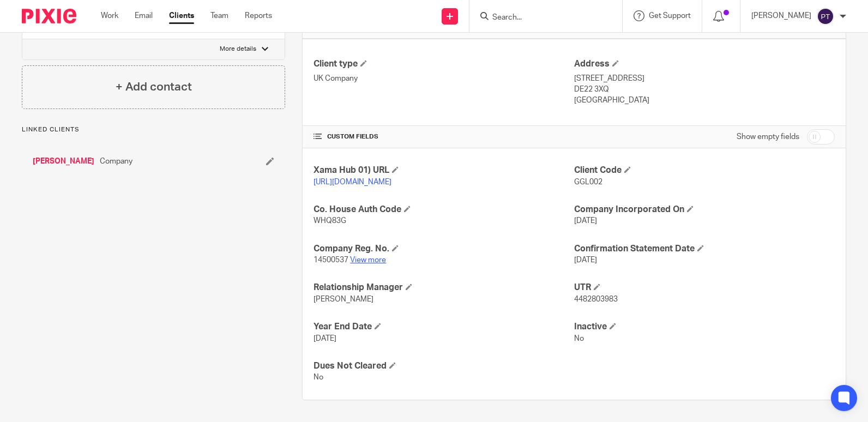 This screenshot has width=868, height=422. What do you see at coordinates (444, 249) in the screenshot?
I see `h4: Company Reg. No.` at bounding box center [444, 249].